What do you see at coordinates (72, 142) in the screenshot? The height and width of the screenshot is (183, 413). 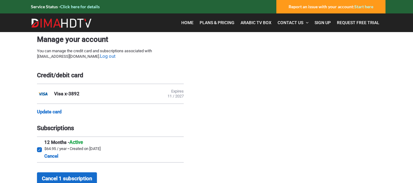 I see `div: 12 Months -` at bounding box center [72, 142].